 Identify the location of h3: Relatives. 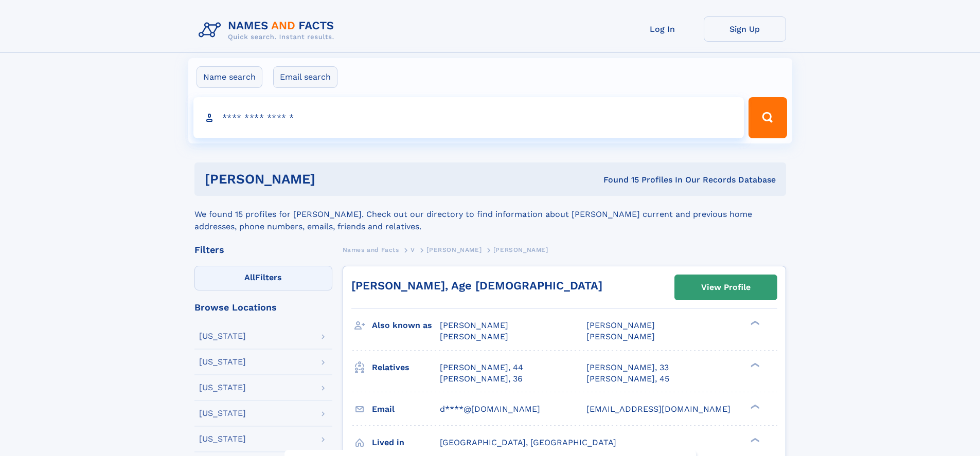
(406, 368).